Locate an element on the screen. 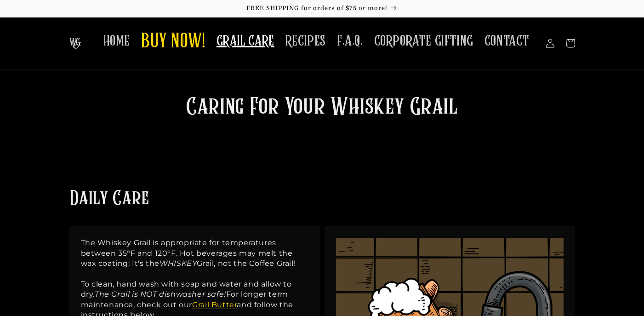  a: RECIPES is located at coordinates (305, 41).